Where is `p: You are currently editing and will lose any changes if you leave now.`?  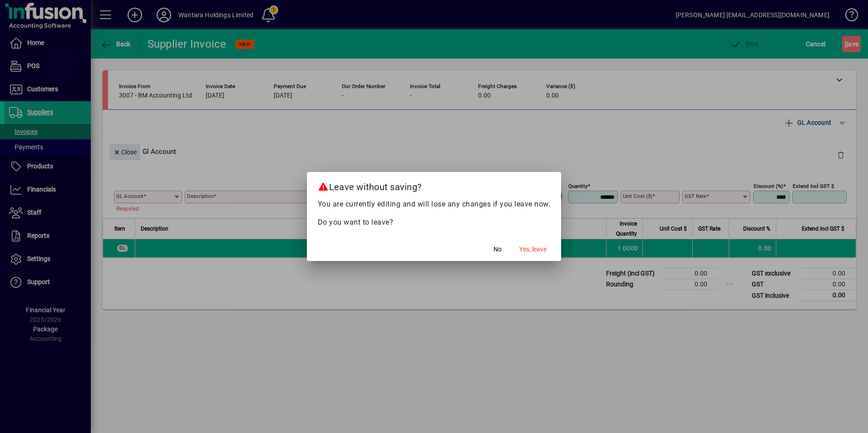
p: You are currently editing and will lose any changes if you leave now. is located at coordinates (434, 204).